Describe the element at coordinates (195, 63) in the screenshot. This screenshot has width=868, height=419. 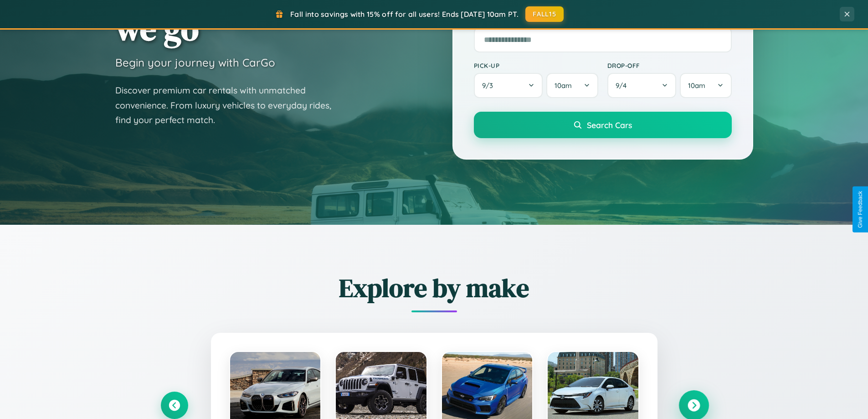
I see `h3: Begin your journey with CarGo` at that location.